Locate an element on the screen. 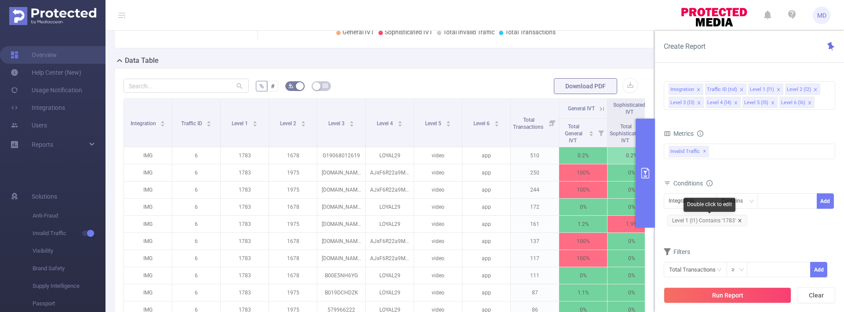 The height and width of the screenshot is (312, 844). a: Users is located at coordinates (29, 125).